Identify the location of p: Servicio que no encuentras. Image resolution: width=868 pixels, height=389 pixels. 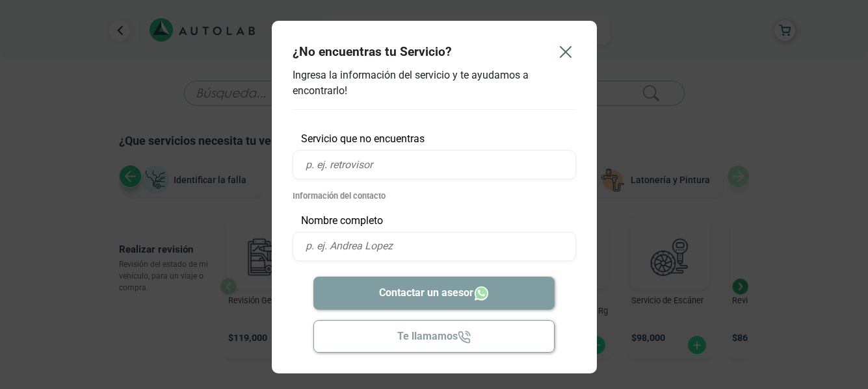
(434, 139).